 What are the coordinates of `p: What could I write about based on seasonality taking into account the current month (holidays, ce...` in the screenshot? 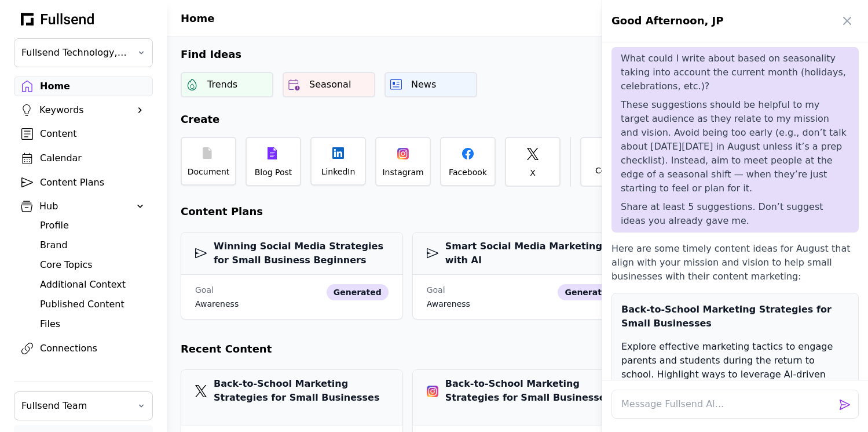 It's located at (735, 72).